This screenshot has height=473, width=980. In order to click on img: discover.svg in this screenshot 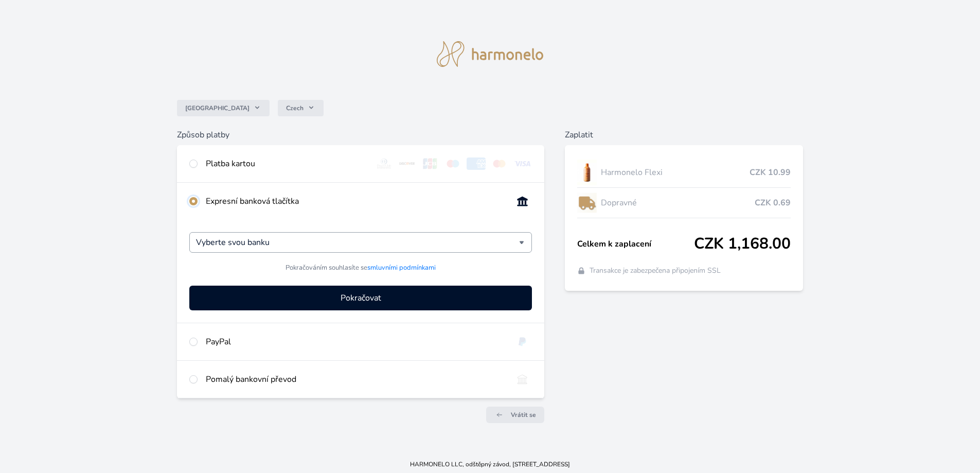, I will do `click(407, 164)`.